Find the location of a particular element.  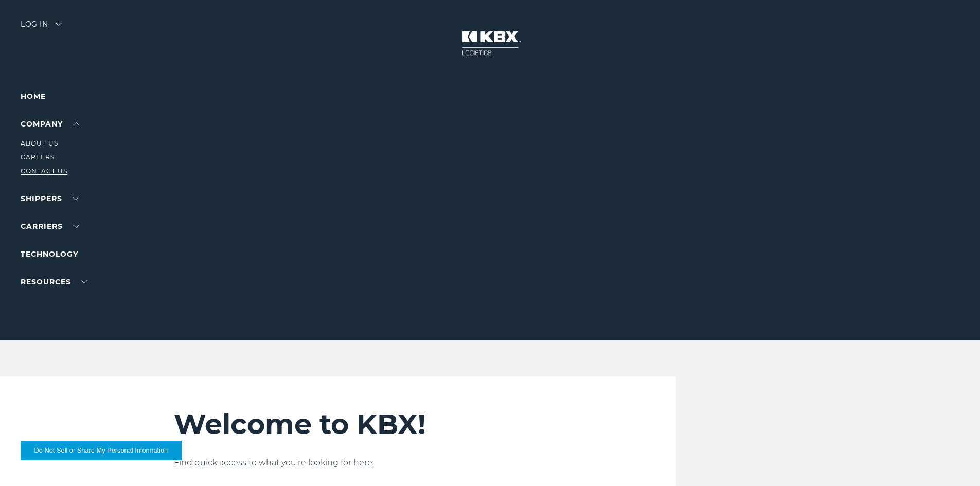

a: RESOURCES is located at coordinates (54, 282).